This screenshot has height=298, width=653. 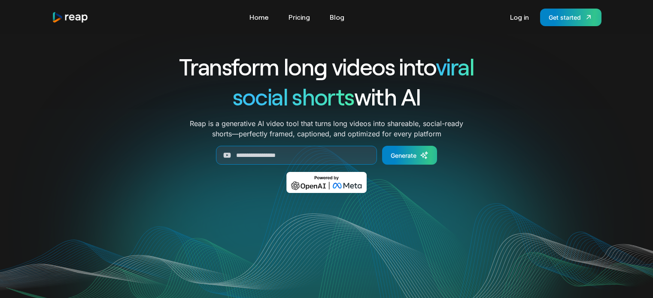 I want to click on img: Powered by OpenAI & Meta, so click(x=326, y=182).